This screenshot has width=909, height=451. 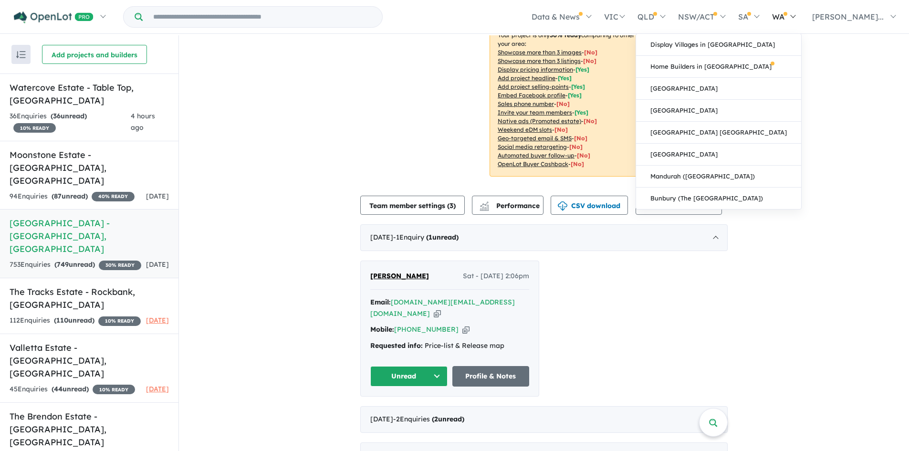 I want to click on b: 30 % ready, so click(x=565, y=35).